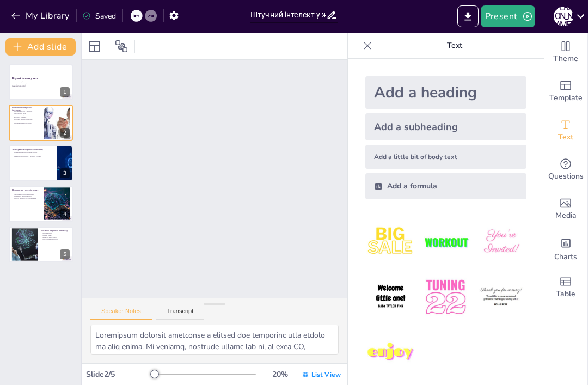  I want to click on span: Questions, so click(566, 176).